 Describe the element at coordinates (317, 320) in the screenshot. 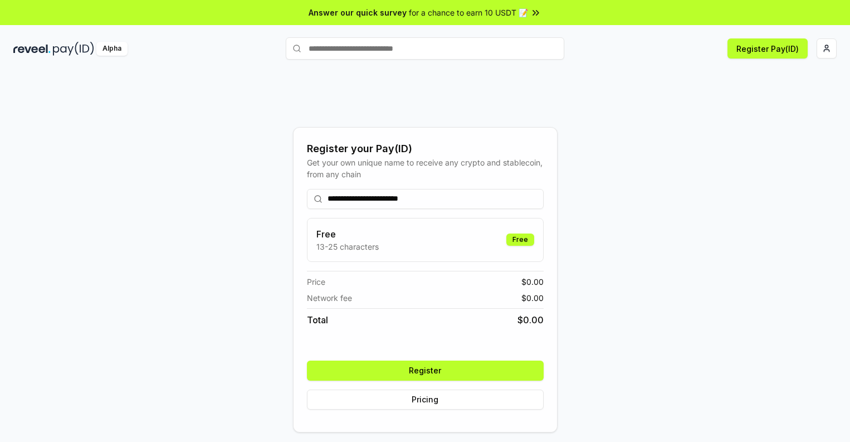

I see `span: Total` at that location.